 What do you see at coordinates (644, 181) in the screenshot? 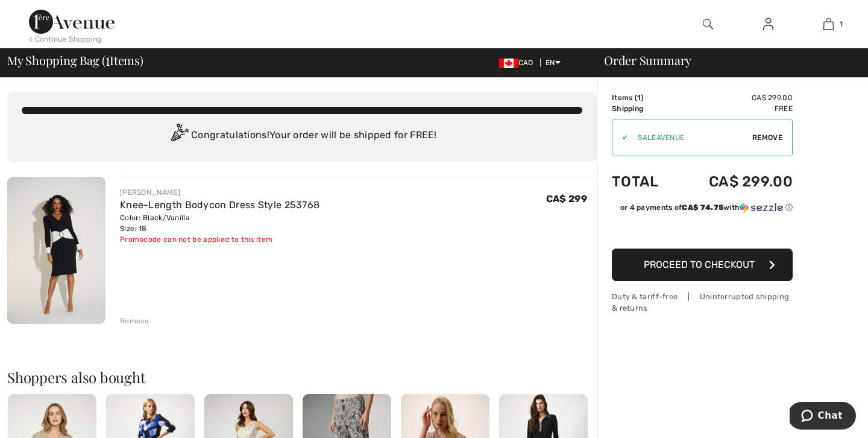
I see `td: Total` at bounding box center [644, 181].